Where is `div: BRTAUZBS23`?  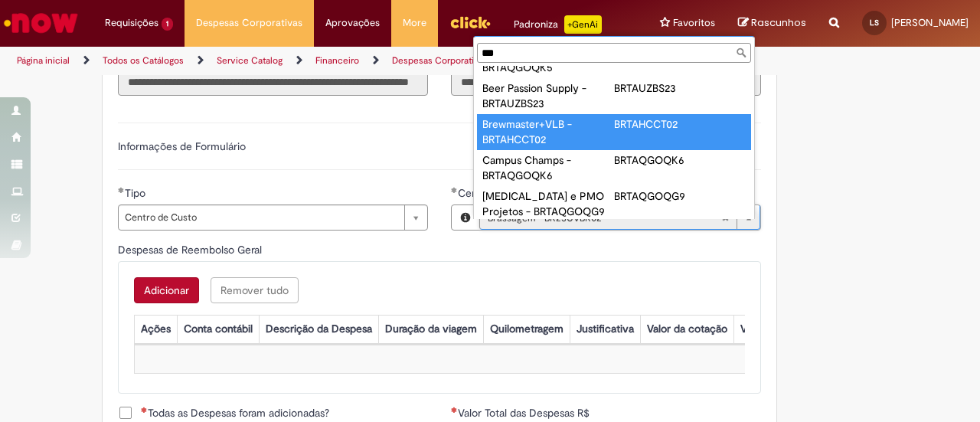 div: BRTAUZBS23 is located at coordinates (680, 88).